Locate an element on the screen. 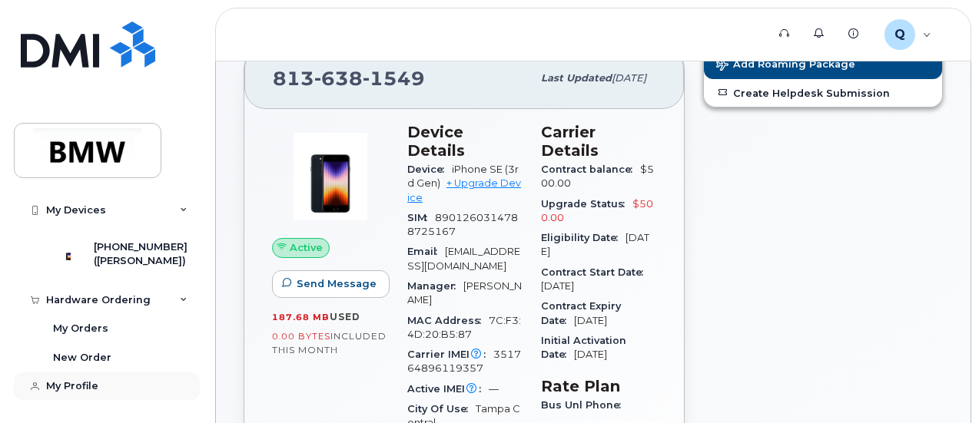 The height and width of the screenshot is (423, 979). span: SIM is located at coordinates (421, 217).